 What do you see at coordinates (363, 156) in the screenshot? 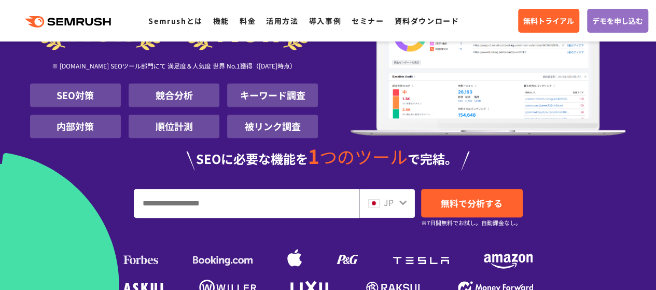
I see `span: つのツール` at bounding box center [363, 156].